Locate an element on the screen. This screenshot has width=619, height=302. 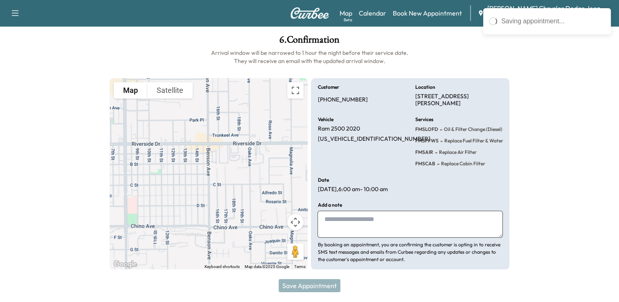
a: MapBeta is located at coordinates (346, 13).